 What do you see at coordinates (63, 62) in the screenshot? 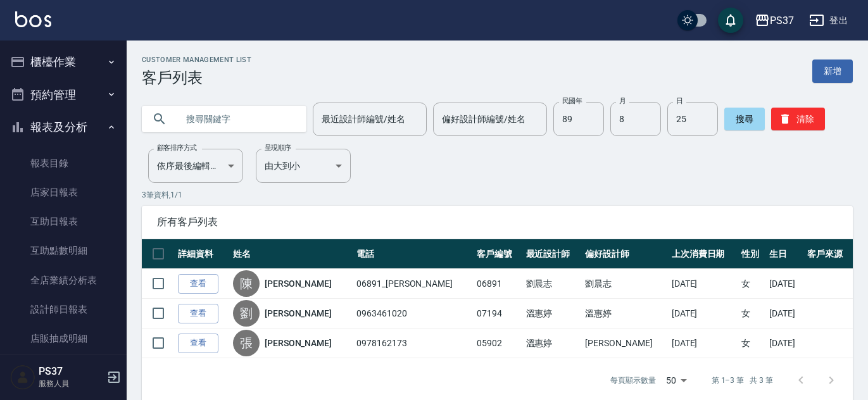
I see `button: 櫃檯作業` at bounding box center [63, 62].